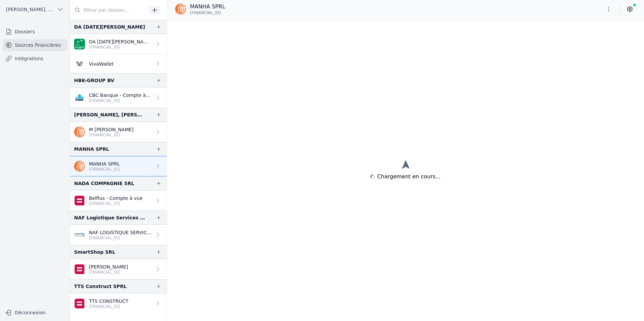 This screenshot has height=321, width=644. I want to click on p: VivaWallet, so click(101, 64).